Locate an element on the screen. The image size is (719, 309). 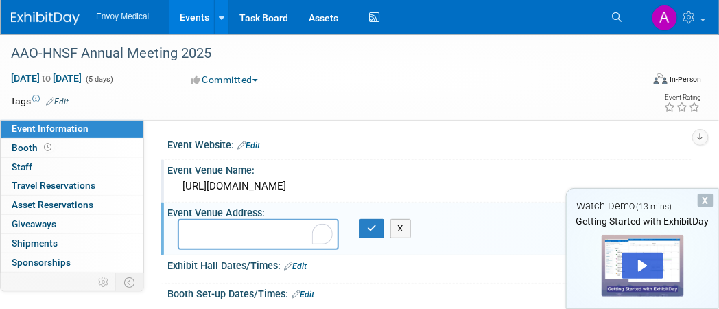
span: Booth not reserved yet is located at coordinates (47, 147).